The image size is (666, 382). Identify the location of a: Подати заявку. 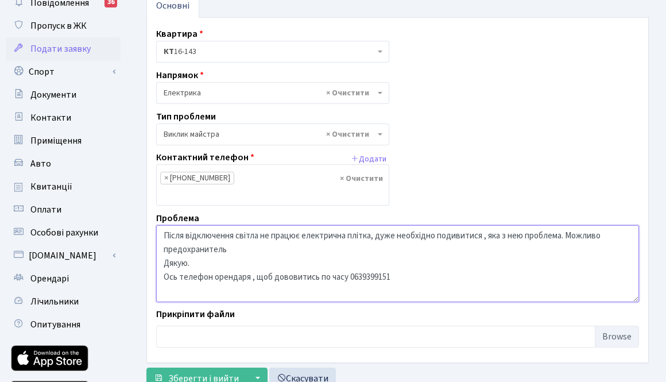
(63, 49).